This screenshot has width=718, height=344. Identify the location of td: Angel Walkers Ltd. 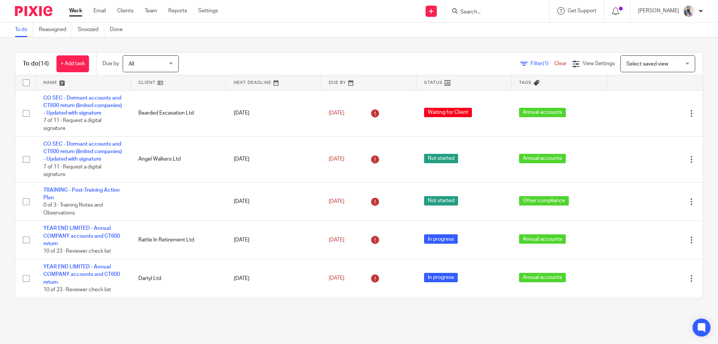
(178, 159).